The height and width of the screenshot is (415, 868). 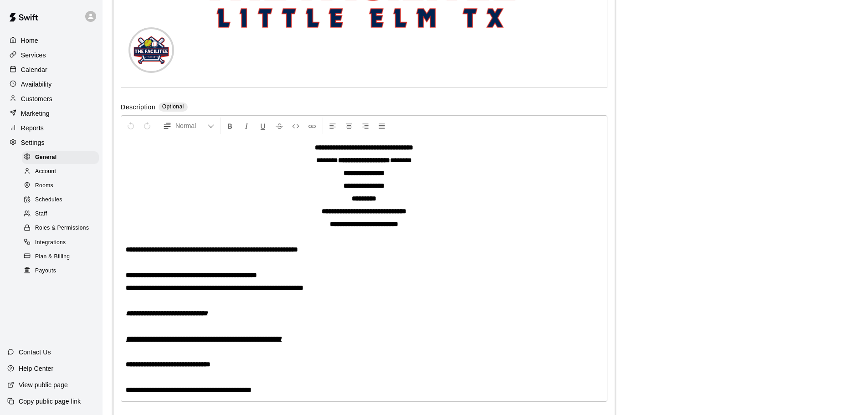 I want to click on p: Marketing, so click(x=35, y=113).